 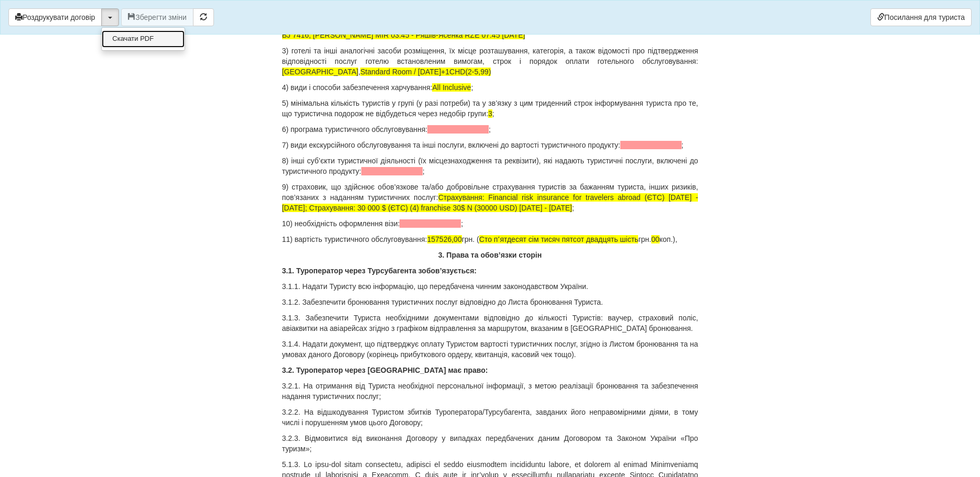 What do you see at coordinates (655, 239) in the screenshot?
I see `span: 00` at bounding box center [655, 239].